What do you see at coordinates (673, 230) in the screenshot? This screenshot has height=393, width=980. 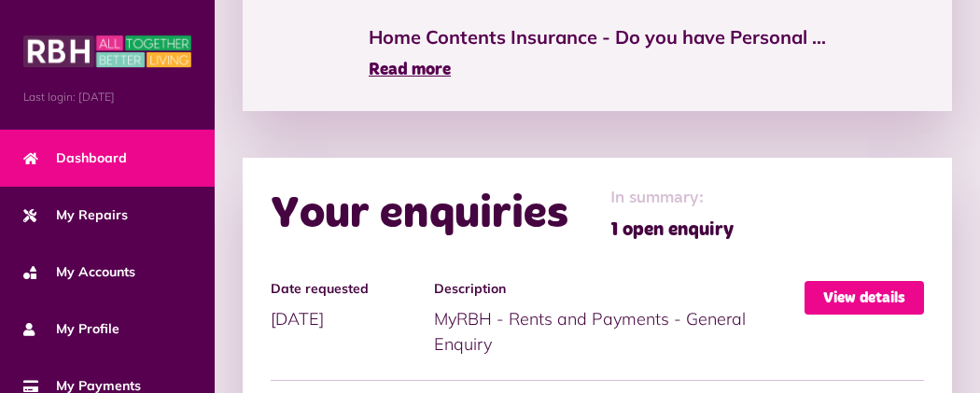 I see `span: 1 open enquiry` at bounding box center [673, 230].